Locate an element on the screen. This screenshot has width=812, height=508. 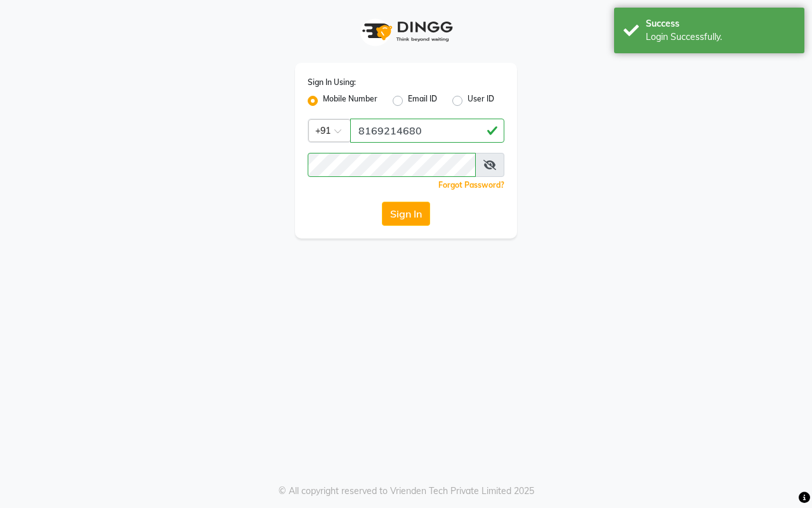
a: Forgot Password? is located at coordinates (471, 185).